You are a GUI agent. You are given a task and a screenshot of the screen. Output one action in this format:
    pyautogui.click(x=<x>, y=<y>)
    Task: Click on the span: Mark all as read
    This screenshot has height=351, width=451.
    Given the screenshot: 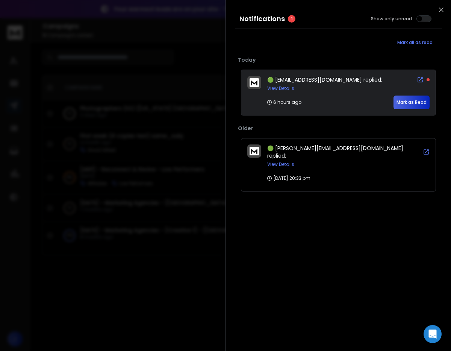 What is the action you would take?
    pyautogui.click(x=415, y=42)
    